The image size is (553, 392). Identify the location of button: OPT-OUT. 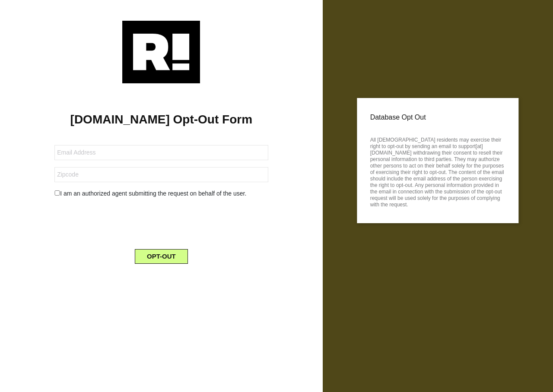
(161, 257).